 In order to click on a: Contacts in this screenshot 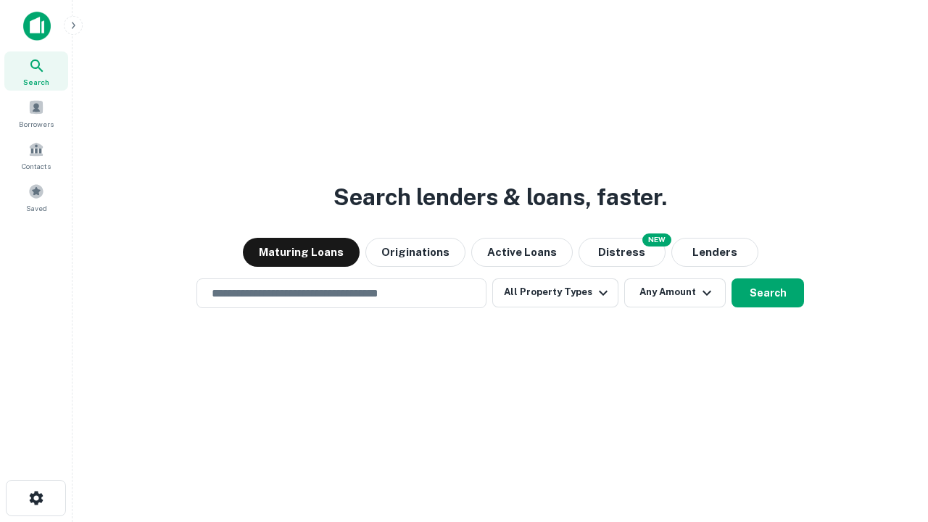, I will do `click(36, 155)`.